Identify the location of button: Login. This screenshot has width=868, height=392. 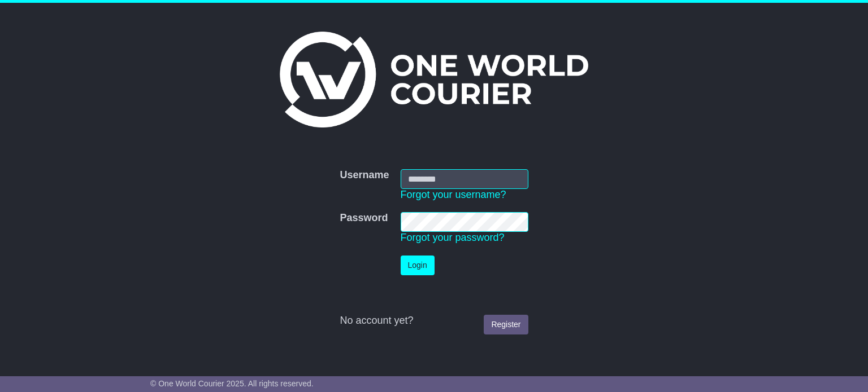
(417, 266).